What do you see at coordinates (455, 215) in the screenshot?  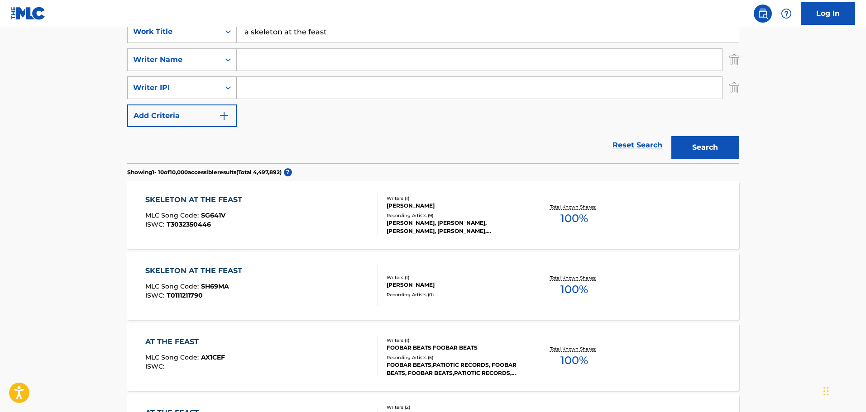 I see `div: Recording Artists ( 9 )` at bounding box center [455, 215].